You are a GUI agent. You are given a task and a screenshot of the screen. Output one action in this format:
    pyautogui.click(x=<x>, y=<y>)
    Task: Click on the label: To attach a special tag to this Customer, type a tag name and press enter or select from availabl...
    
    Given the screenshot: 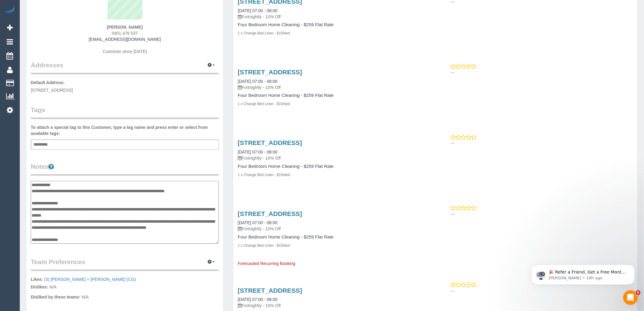 What is the action you would take?
    pyautogui.click(x=125, y=130)
    